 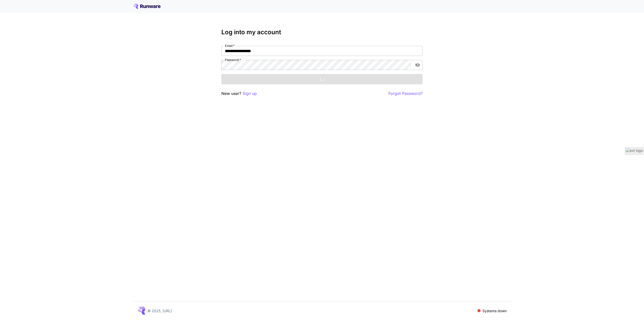 I want to click on h3: Log into my account, so click(x=322, y=32).